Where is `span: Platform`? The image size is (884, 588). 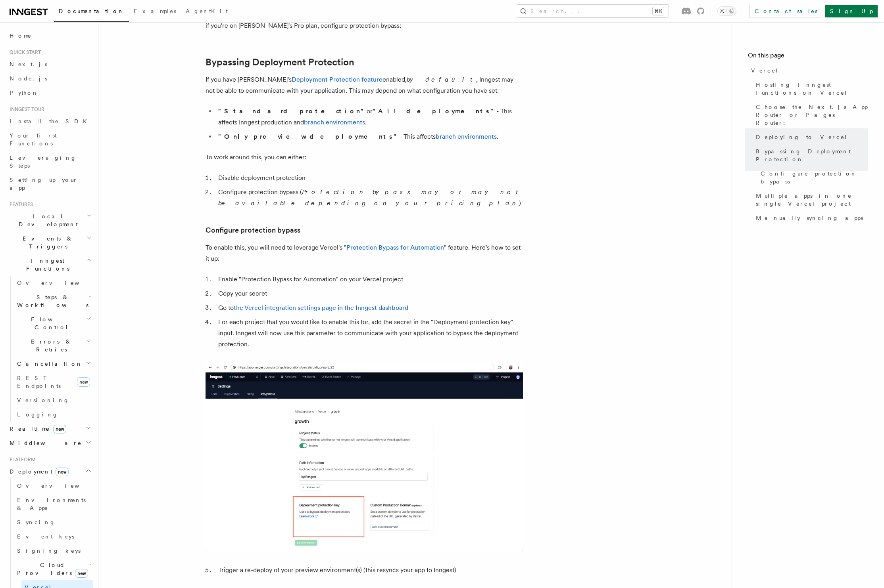 span: Platform is located at coordinates (21, 460).